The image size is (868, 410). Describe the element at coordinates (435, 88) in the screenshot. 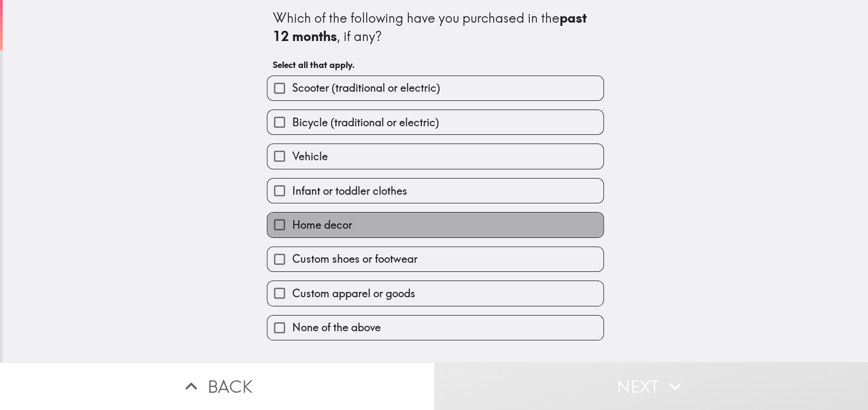

I see `button: Scooter (traditional or electric)` at that location.